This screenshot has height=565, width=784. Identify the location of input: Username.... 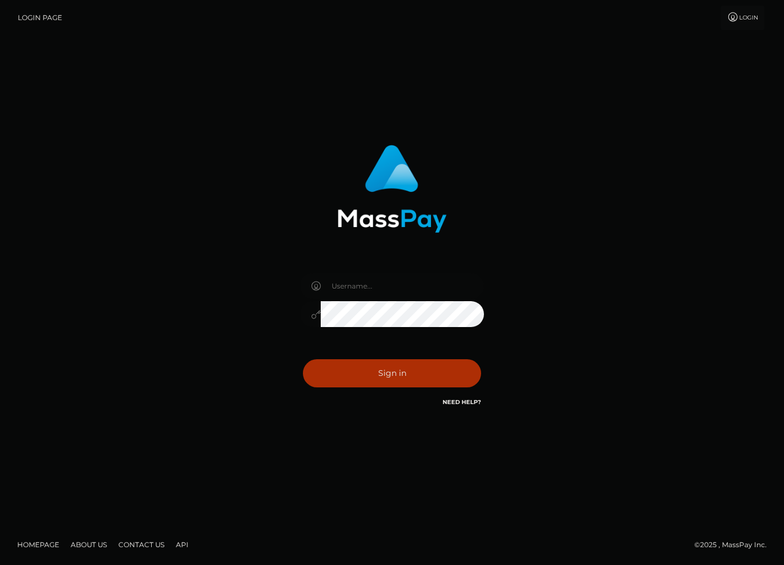
(402, 286).